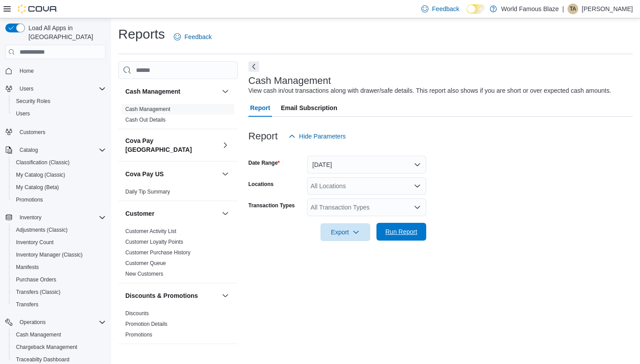 This screenshot has height=364, width=640. What do you see at coordinates (154, 242) in the screenshot?
I see `a: Customer Loyalty Points` at bounding box center [154, 242].